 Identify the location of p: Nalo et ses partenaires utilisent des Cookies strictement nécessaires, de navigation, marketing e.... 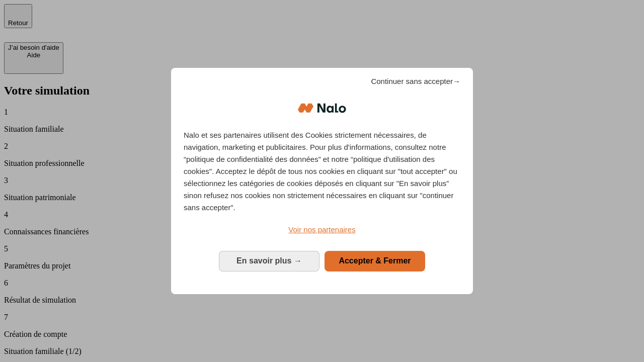
(322, 171).